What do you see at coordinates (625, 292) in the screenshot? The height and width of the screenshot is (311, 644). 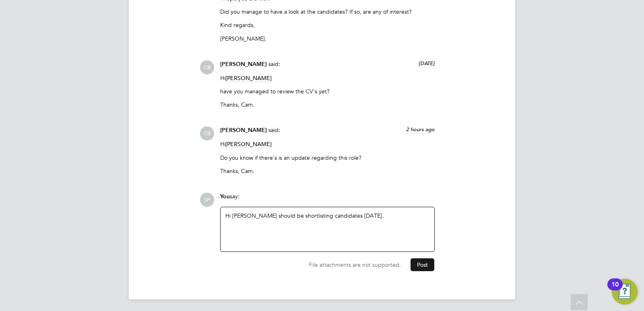 I see `button: Open Resource Center, 10 new notifications` at bounding box center [625, 292].